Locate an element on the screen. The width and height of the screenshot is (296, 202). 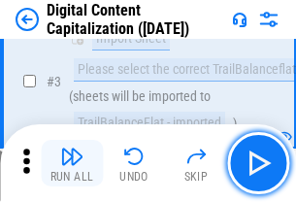
img: Back is located at coordinates (27, 19).